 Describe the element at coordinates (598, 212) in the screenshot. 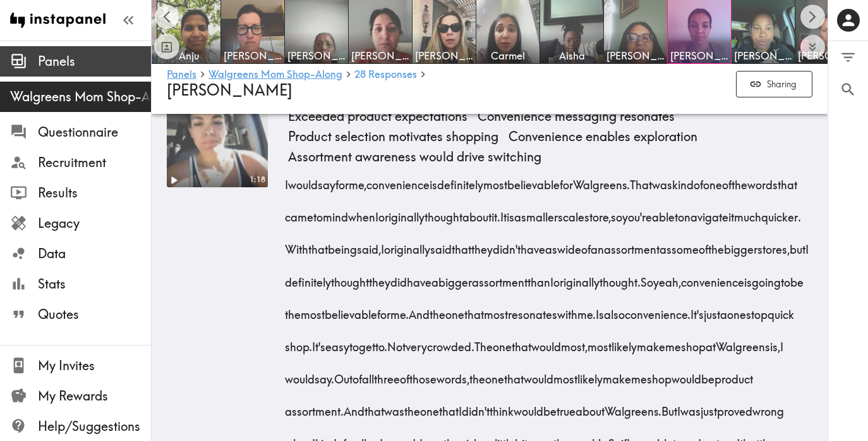

I see `span: store,` at that location.